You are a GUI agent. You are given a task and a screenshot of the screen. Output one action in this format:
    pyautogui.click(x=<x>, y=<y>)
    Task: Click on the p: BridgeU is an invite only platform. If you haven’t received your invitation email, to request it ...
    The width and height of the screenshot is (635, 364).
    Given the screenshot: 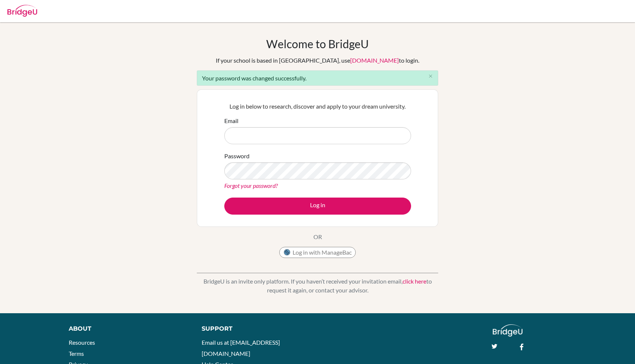 What is the action you would take?
    pyautogui.click(x=317, y=286)
    